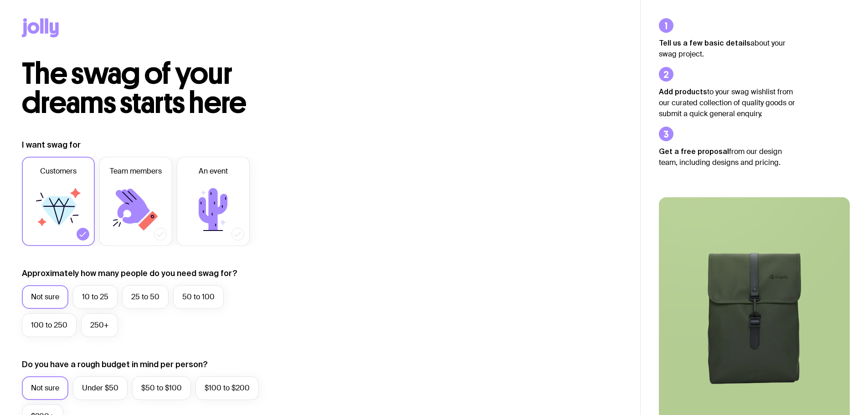  What do you see at coordinates (58, 171) in the screenshot?
I see `span: Customers` at bounding box center [58, 171].